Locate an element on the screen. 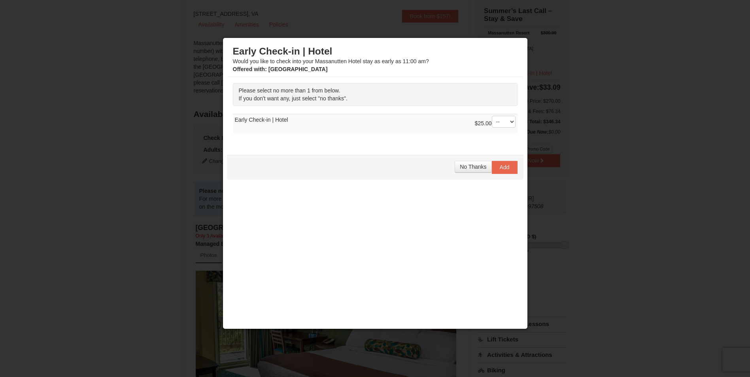  span: Add is located at coordinates (505, 167).